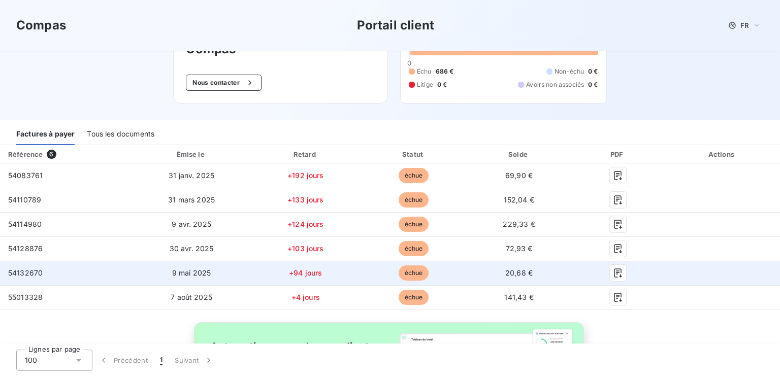 Image resolution: width=780 pixels, height=377 pixels. Describe the element at coordinates (306, 175) in the screenshot. I see `span: +192 jours` at that location.